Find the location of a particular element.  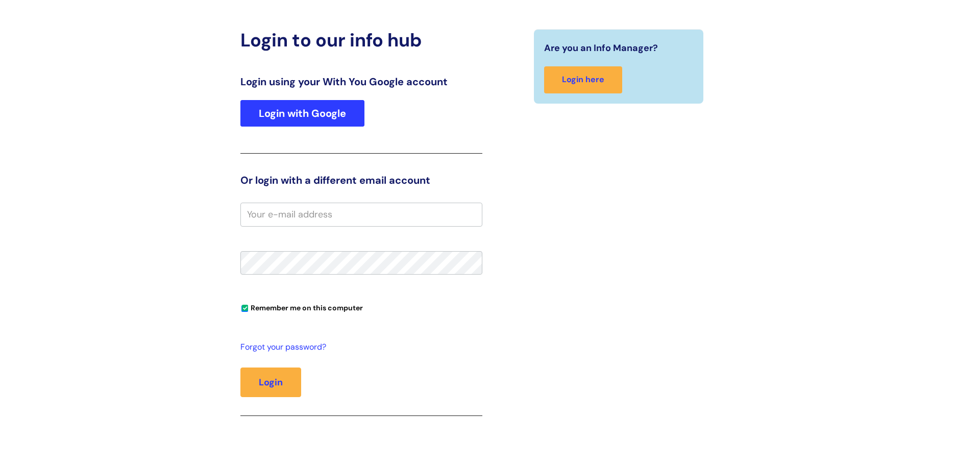

input: Remember me on this computer is located at coordinates (244, 309).